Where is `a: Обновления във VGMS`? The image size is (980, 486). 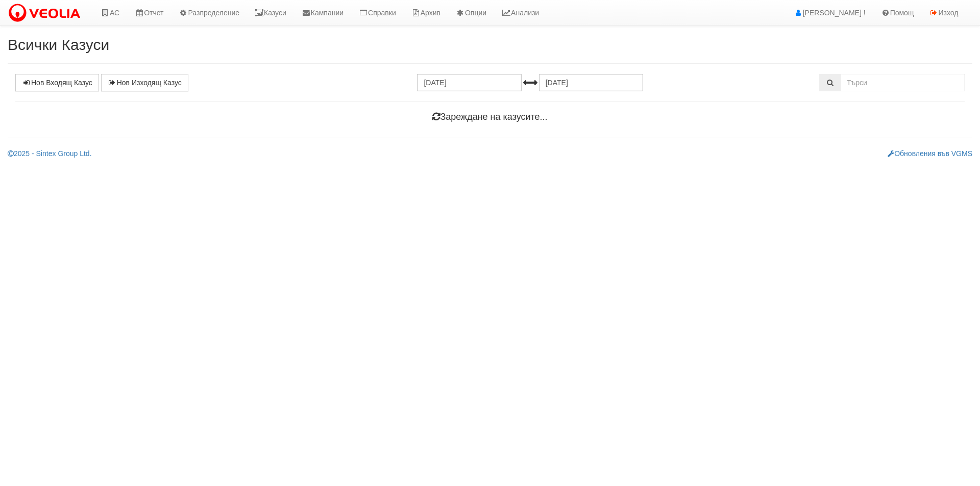 a: Обновления във VGMS is located at coordinates (930, 154).